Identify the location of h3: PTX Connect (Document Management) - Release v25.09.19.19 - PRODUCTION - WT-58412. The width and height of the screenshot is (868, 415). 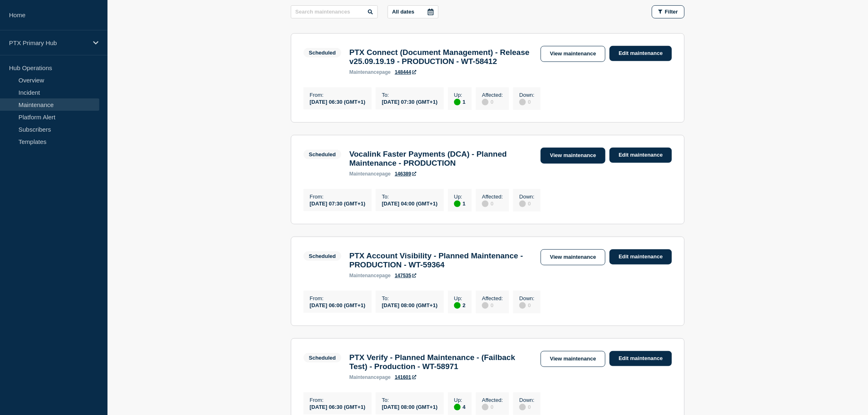
(441, 57).